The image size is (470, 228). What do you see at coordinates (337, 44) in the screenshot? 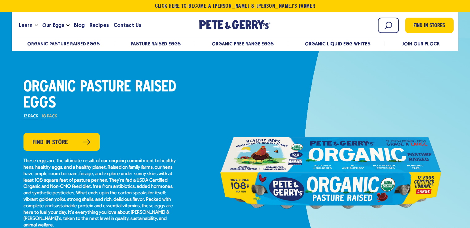
I see `a: Organic Liquid Egg Whites` at bounding box center [337, 44].